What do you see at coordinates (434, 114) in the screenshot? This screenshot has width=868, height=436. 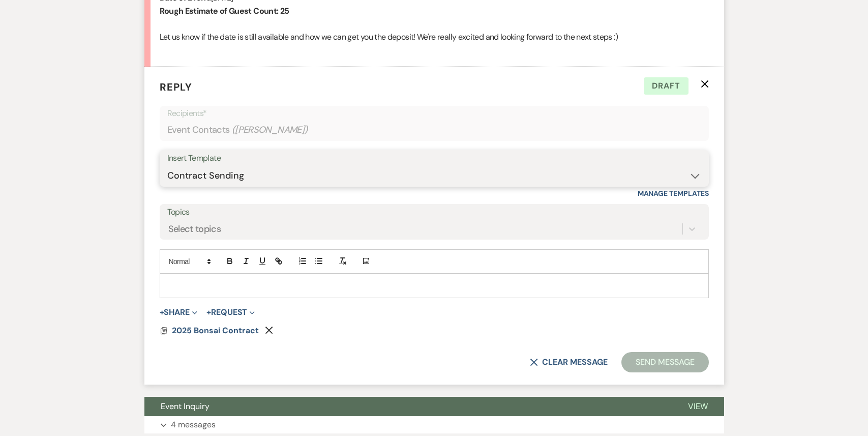 I see `p: Recipients*` at bounding box center [434, 114].